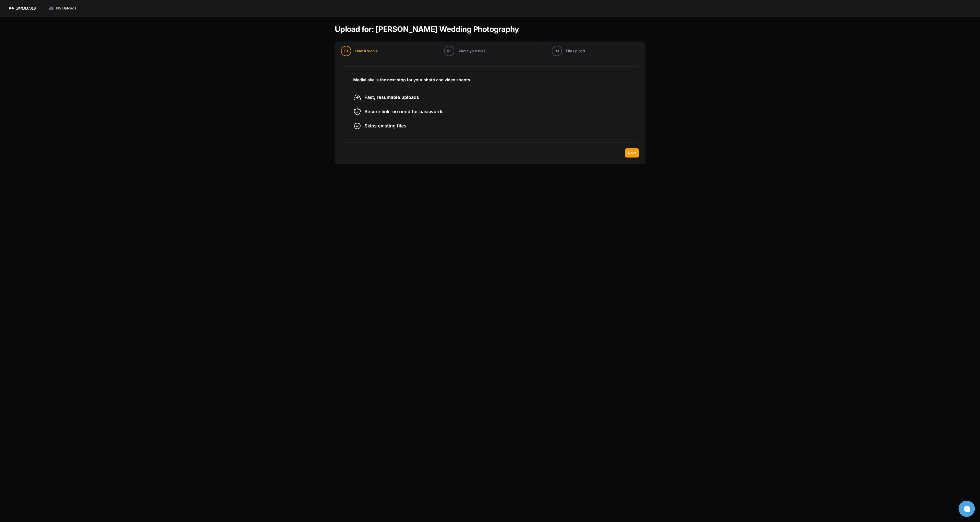 This screenshot has width=980, height=522. What do you see at coordinates (66, 8) in the screenshot?
I see `span: My Uploads` at bounding box center [66, 8].